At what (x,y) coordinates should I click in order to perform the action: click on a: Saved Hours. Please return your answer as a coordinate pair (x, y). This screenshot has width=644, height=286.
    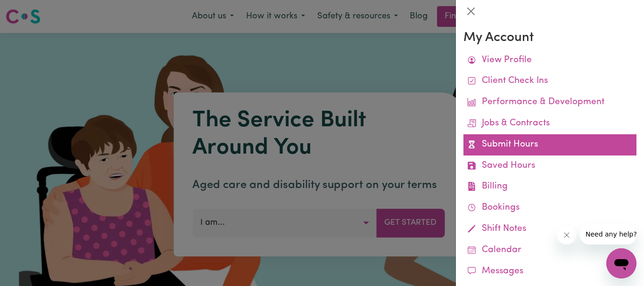
    Looking at the image, I should click on (550, 166).